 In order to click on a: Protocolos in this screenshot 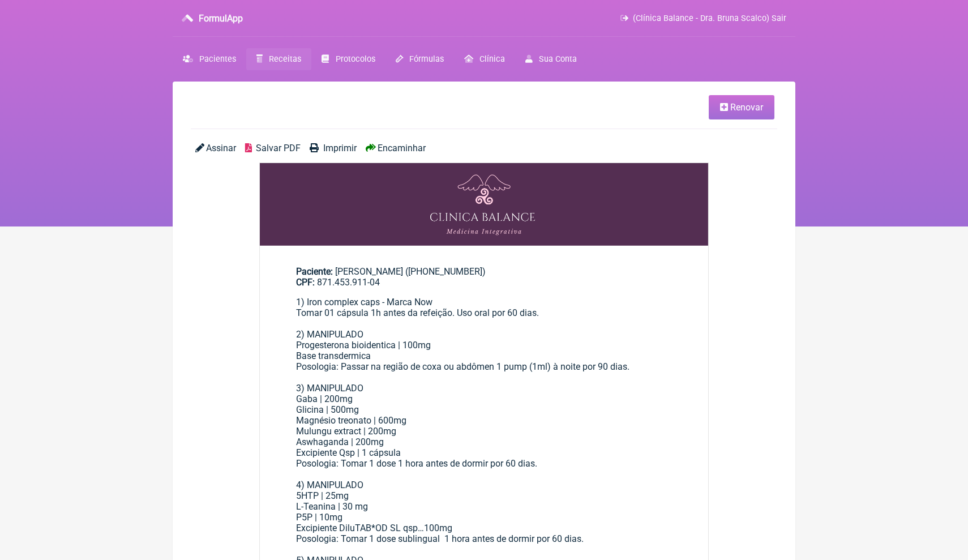, I will do `click(348, 59)`.